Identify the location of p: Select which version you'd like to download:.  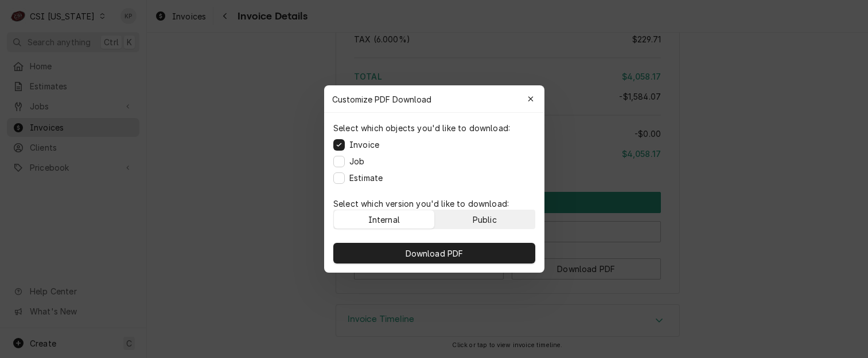
(434, 203).